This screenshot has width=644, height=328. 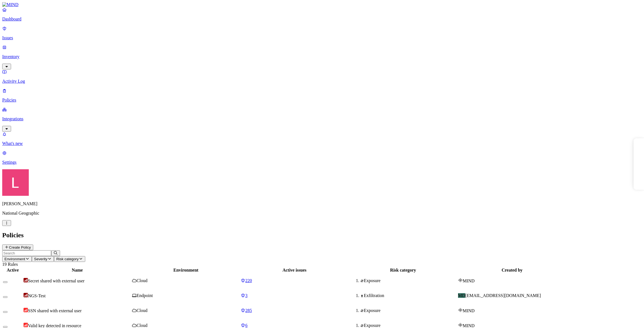 What do you see at coordinates (322, 119) in the screenshot?
I see `a: Integrations` at bounding box center [322, 119].